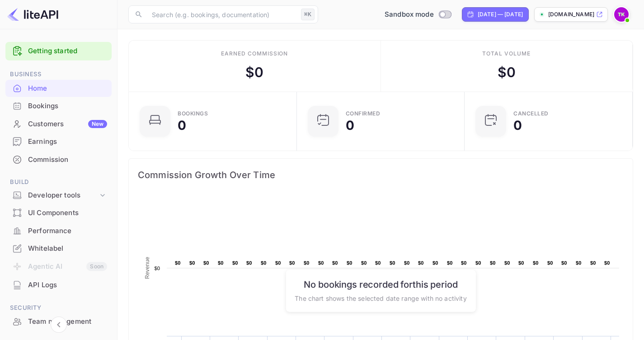 The height and width of the screenshot is (340, 644). Describe the element at coordinates (58, 231) in the screenshot. I see `a: Performance` at that location.